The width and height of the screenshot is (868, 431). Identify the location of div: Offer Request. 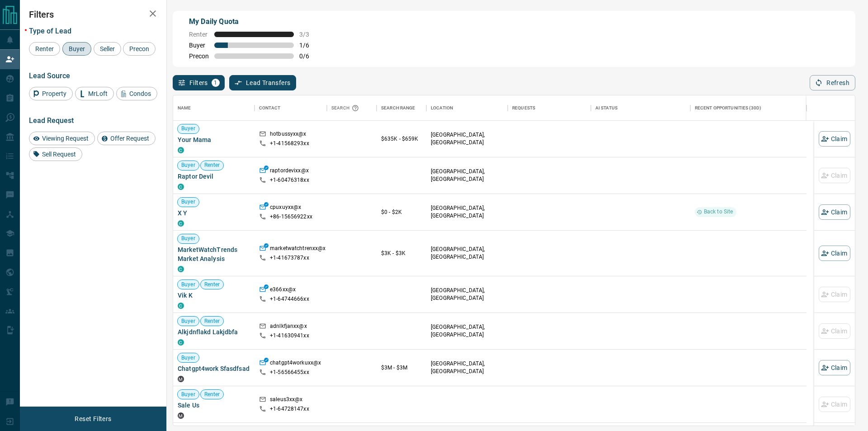
(126, 138).